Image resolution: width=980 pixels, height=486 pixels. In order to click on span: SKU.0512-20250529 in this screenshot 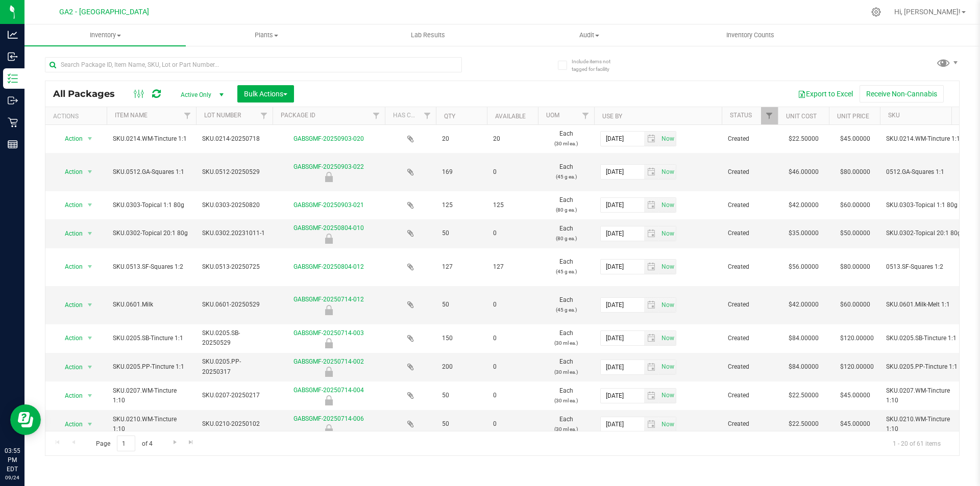, I will do `click(234, 171)`.